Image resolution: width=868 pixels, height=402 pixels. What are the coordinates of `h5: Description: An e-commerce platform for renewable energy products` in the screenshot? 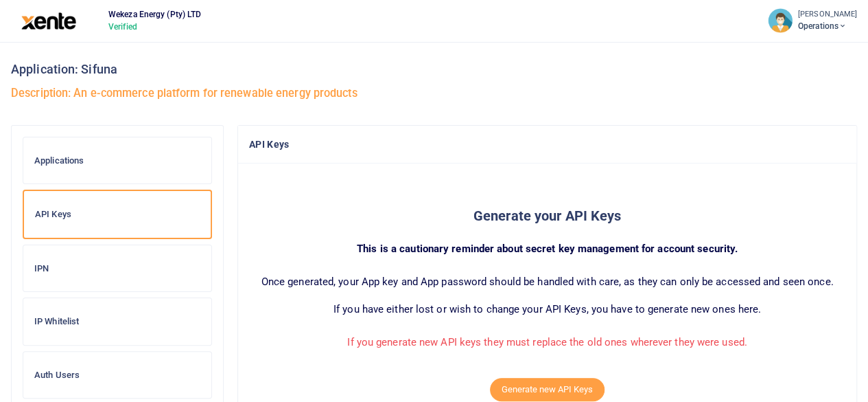 It's located at (434, 94).